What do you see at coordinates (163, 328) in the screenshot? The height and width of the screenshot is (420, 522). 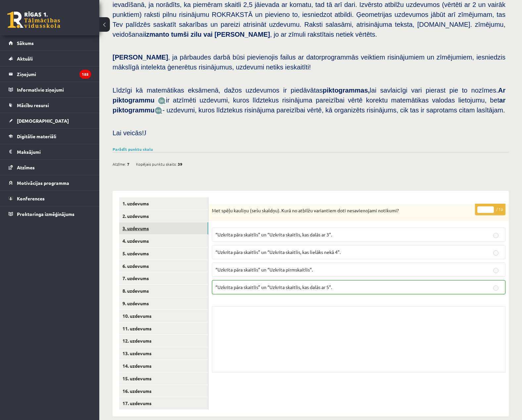 I see `a: 11. uzdevums` at bounding box center [163, 328].